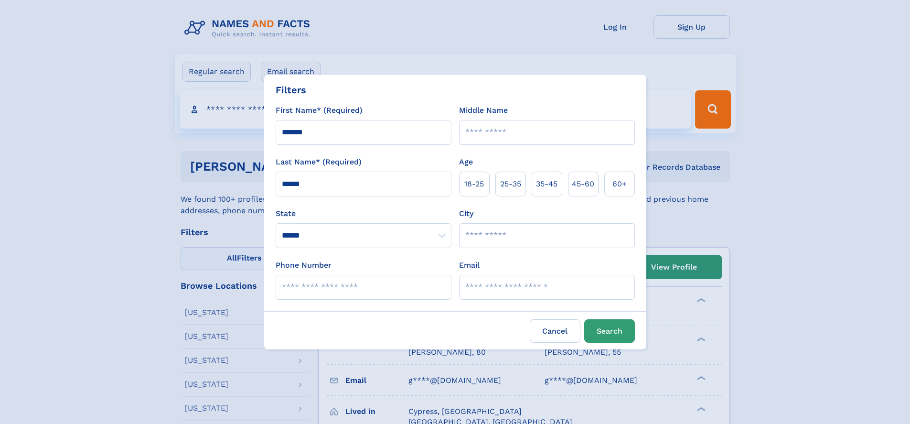 This screenshot has height=424, width=910. I want to click on label: Age, so click(466, 162).